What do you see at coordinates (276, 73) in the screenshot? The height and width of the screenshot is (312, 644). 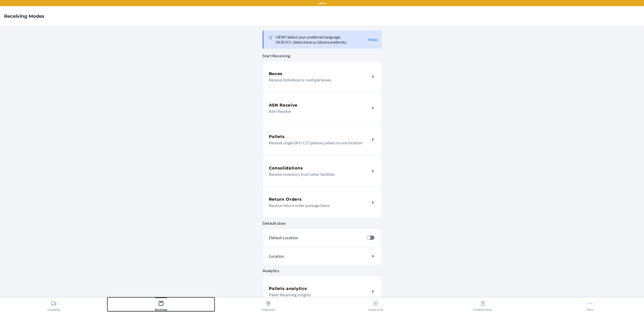 I see `h5: Boxes` at bounding box center [276, 73].